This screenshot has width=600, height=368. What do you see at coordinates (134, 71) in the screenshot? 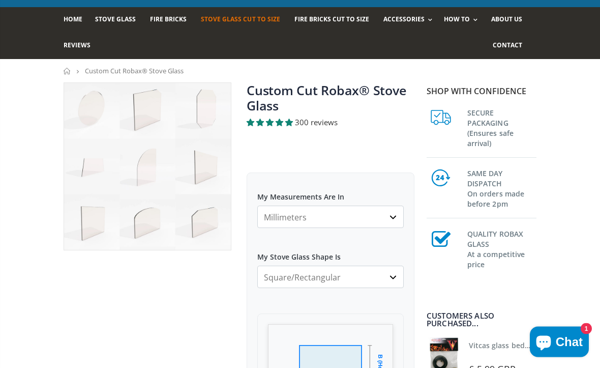
I see `span: Custom Cut Robax® Stove Glass` at bounding box center [134, 71].